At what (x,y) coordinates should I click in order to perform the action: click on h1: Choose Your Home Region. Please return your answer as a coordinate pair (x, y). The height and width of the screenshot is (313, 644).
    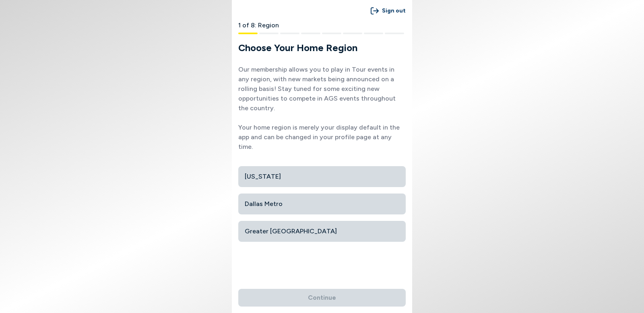
    Looking at the image, I should click on (325, 48).